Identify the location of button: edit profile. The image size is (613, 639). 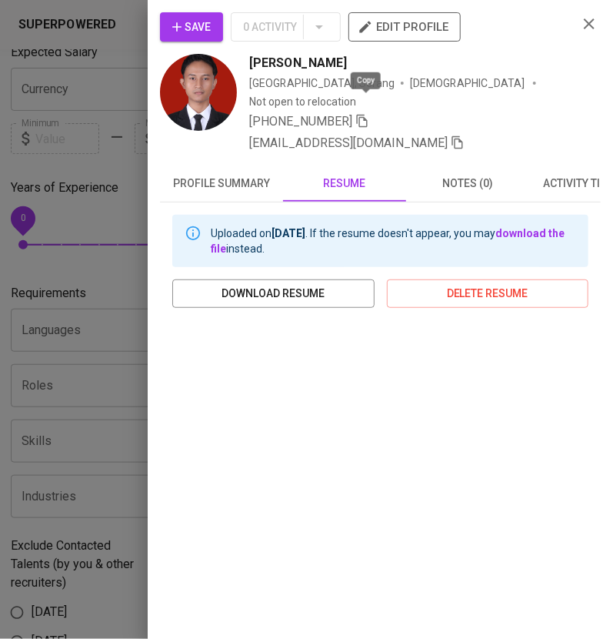
(405, 27).